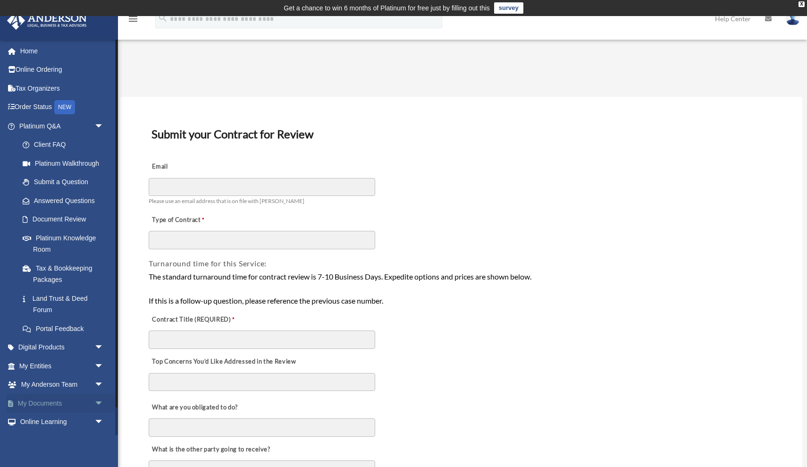 The width and height of the screenshot is (807, 467). What do you see at coordinates (62, 126) in the screenshot?
I see `a: Platinum Q&Aarrow_drop_down` at bounding box center [62, 126].